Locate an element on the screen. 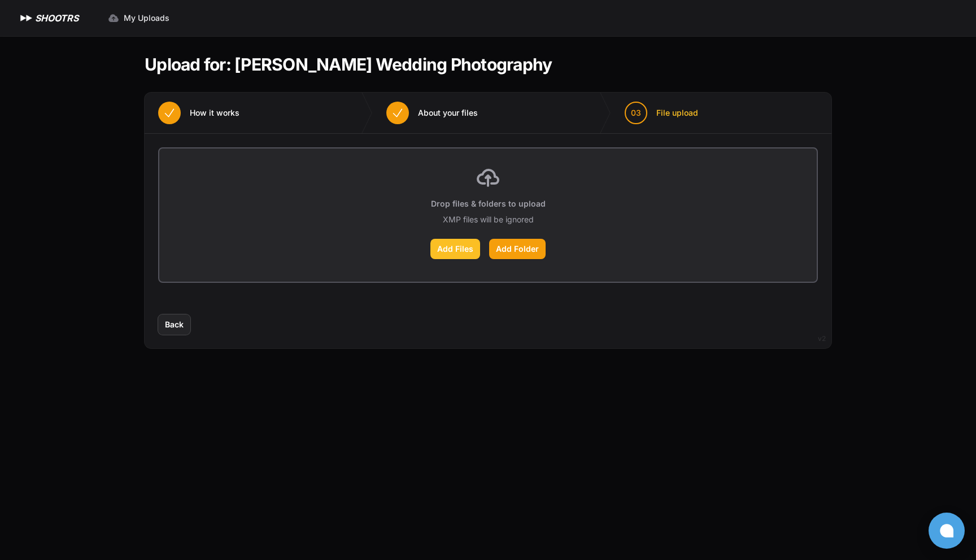  label: Add Files is located at coordinates (456, 249).